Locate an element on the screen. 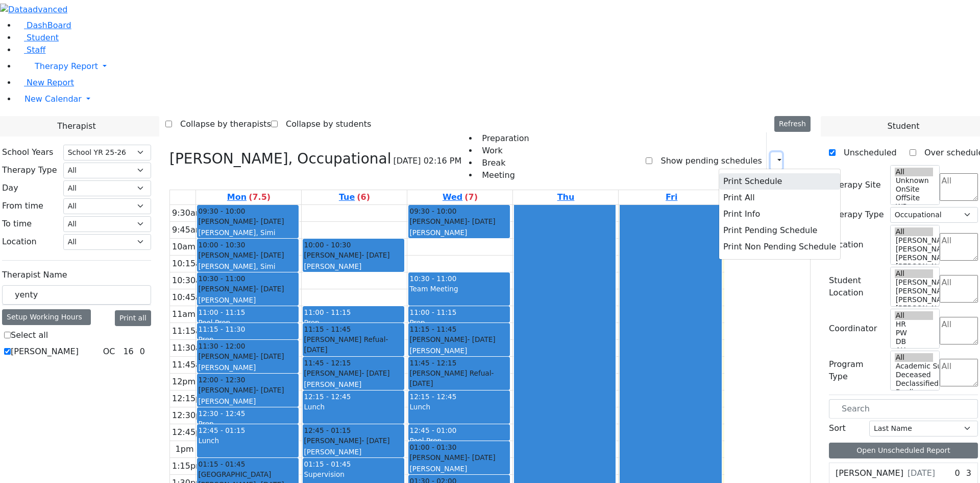 Image resolution: width=980 pixels, height=483 pixels. a: September 2, 2025 is located at coordinates (354, 197).